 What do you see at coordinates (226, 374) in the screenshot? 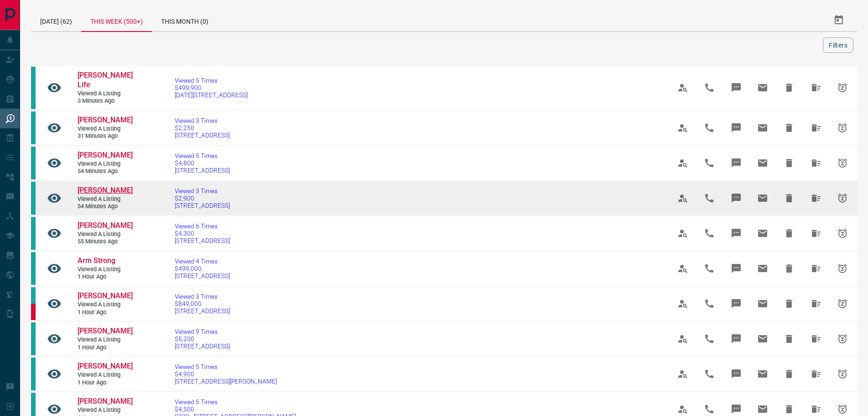
I see `span: $4,900` at bounding box center [226, 374].